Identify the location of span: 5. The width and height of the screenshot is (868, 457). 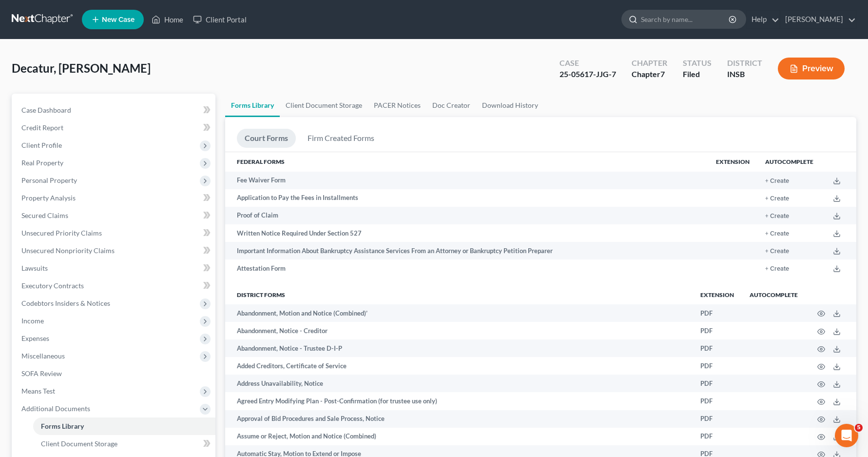
(859, 427).